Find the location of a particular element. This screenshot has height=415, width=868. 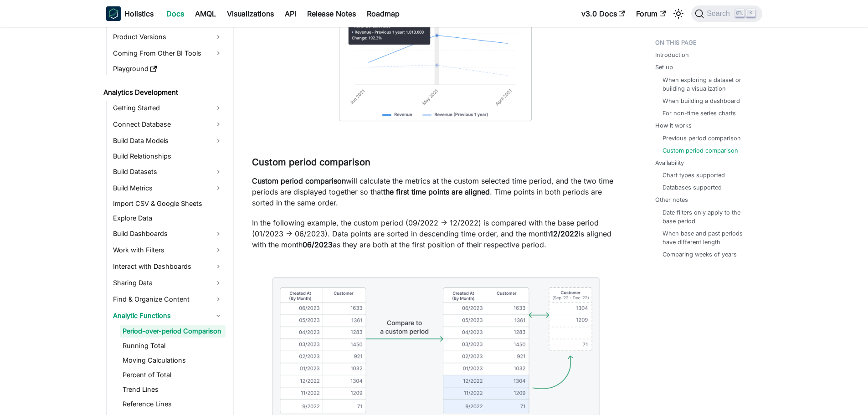

button: Search (Ctrl+K) is located at coordinates (727, 14).